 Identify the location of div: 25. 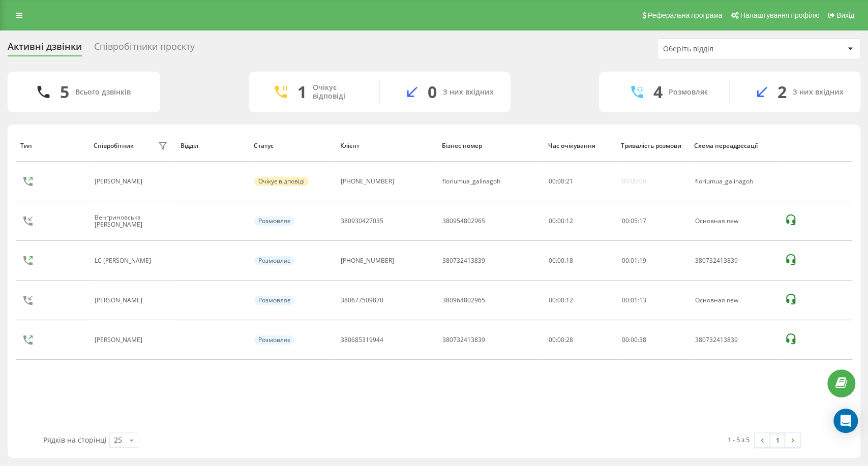
(118, 440).